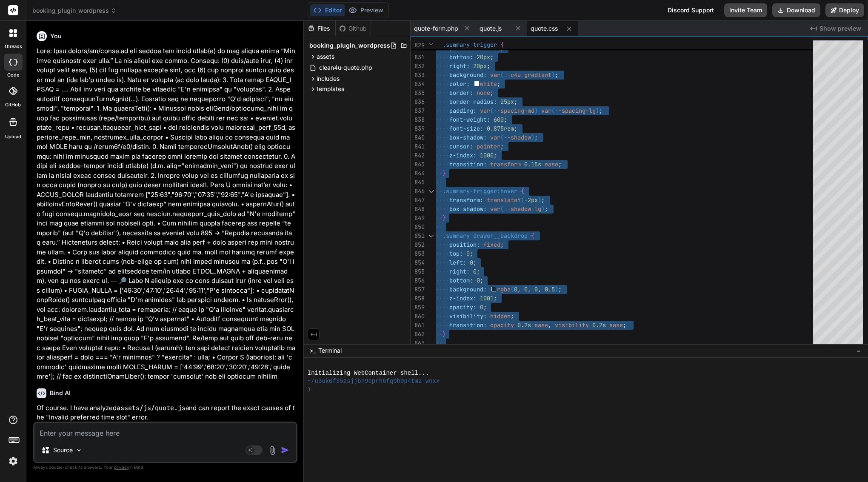 This screenshot has width=868, height=482. Describe the element at coordinates (468, 75) in the screenshot. I see `span: background:` at that location.